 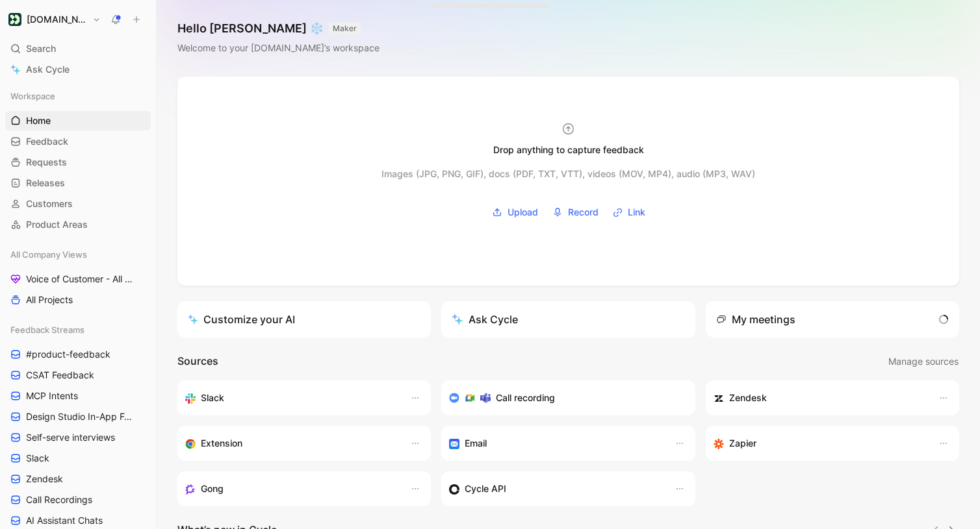 I want to click on span: AI Assistant Chats, so click(x=64, y=521).